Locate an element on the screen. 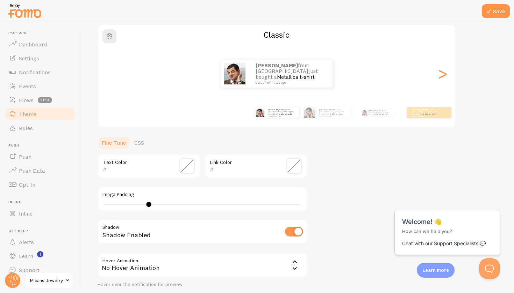 This screenshot has width=514, height=293. a: Settings is located at coordinates (40, 58).